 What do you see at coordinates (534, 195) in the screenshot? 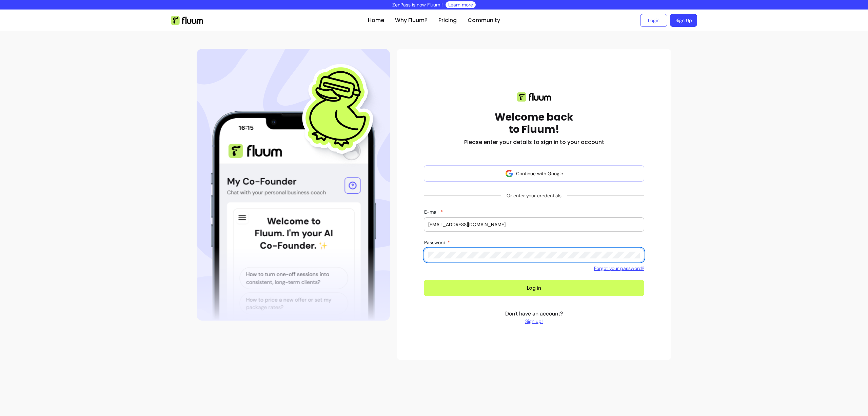
I see `span: Or enter your credentials` at bounding box center [534, 195].